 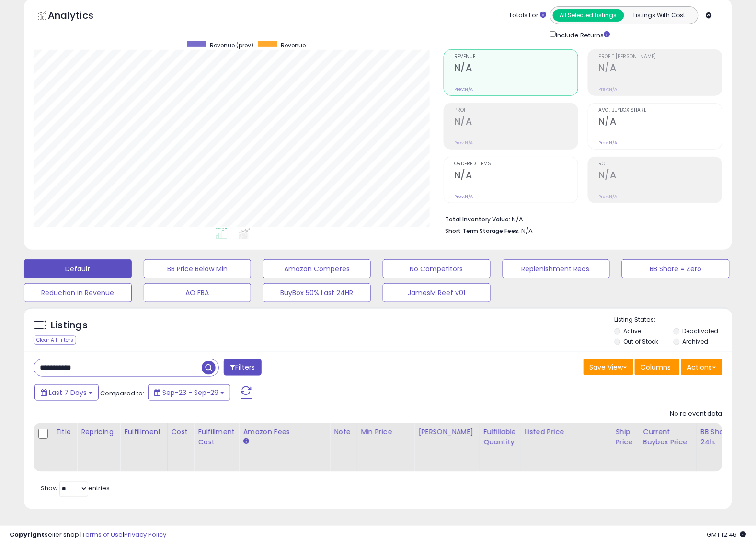 I want to click on span: N/A, so click(x=527, y=231).